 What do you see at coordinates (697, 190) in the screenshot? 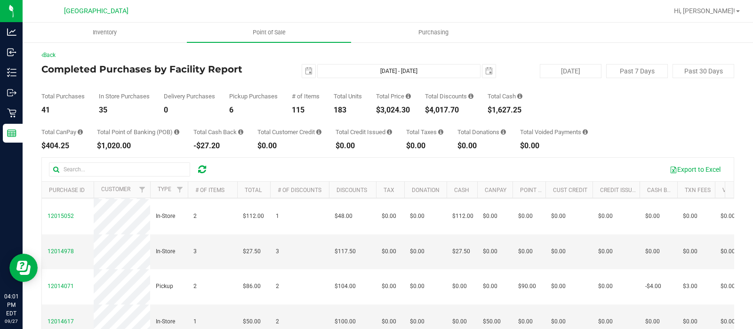
I see `a: Txn Fees` at bounding box center [697, 190].